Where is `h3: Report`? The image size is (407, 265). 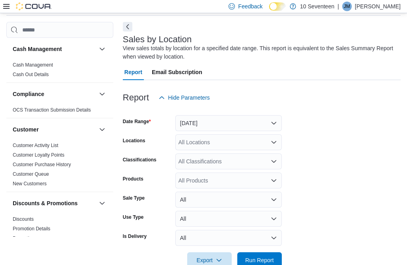 h3: Report is located at coordinates (136, 97).